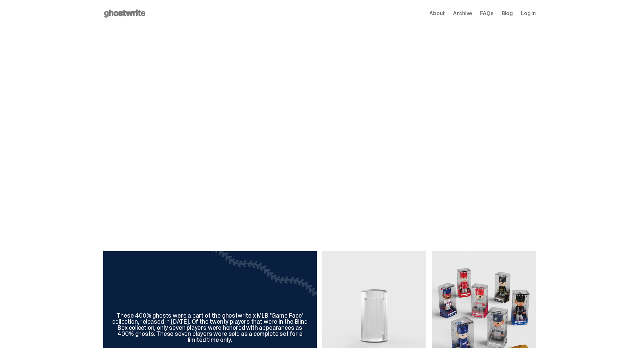 Image resolution: width=644 pixels, height=348 pixels. I want to click on span: Log in, so click(528, 14).